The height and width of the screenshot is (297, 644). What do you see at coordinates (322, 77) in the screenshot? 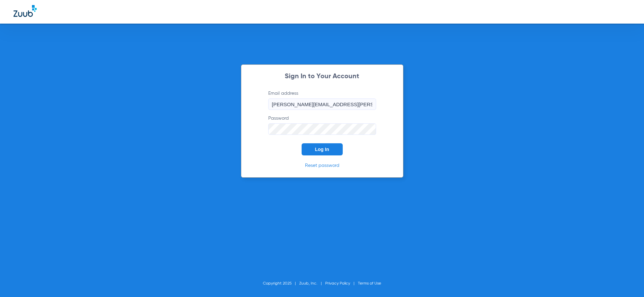
I see `h2: Sign In to Your Account` at bounding box center [322, 77].